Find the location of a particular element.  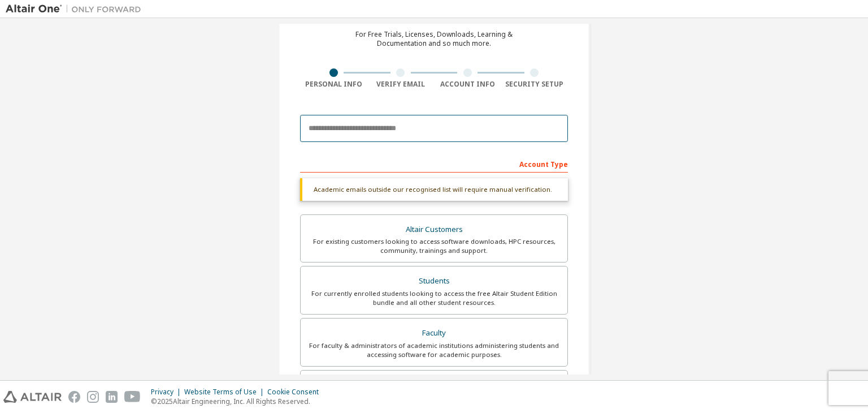

img: youtube.svg is located at coordinates (132, 397).